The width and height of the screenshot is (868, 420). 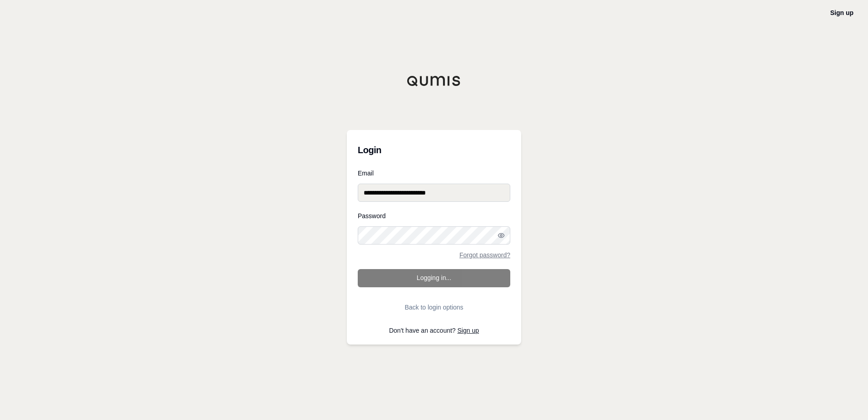 I want to click on label: Password, so click(x=434, y=216).